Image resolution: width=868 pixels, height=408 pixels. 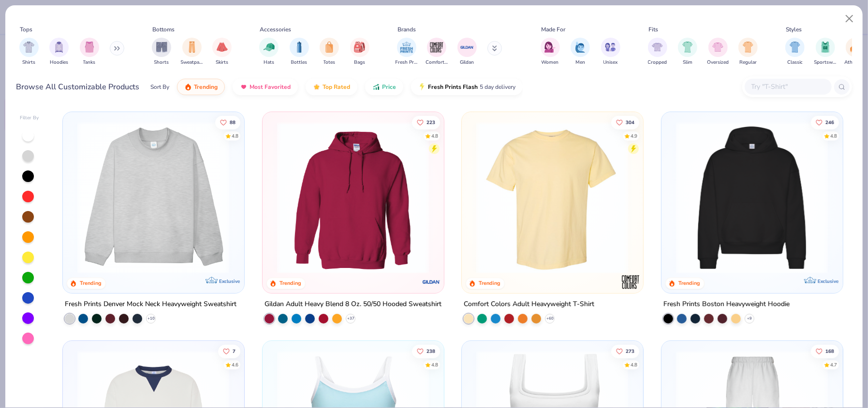 I want to click on div: filter for Regular, so click(x=748, y=52).